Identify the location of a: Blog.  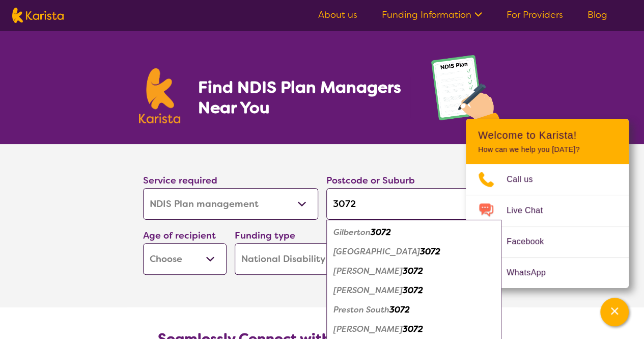
(598, 15).